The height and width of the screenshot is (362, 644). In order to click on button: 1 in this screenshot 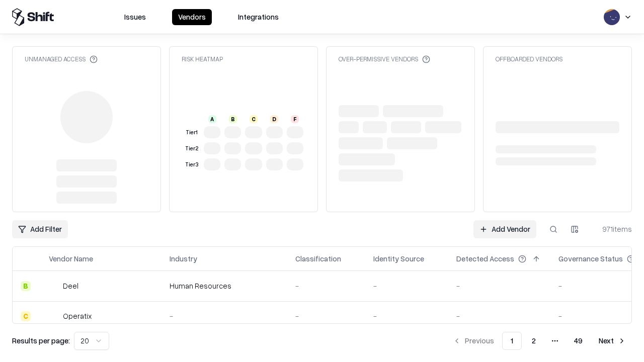, I will do `click(512, 341)`.